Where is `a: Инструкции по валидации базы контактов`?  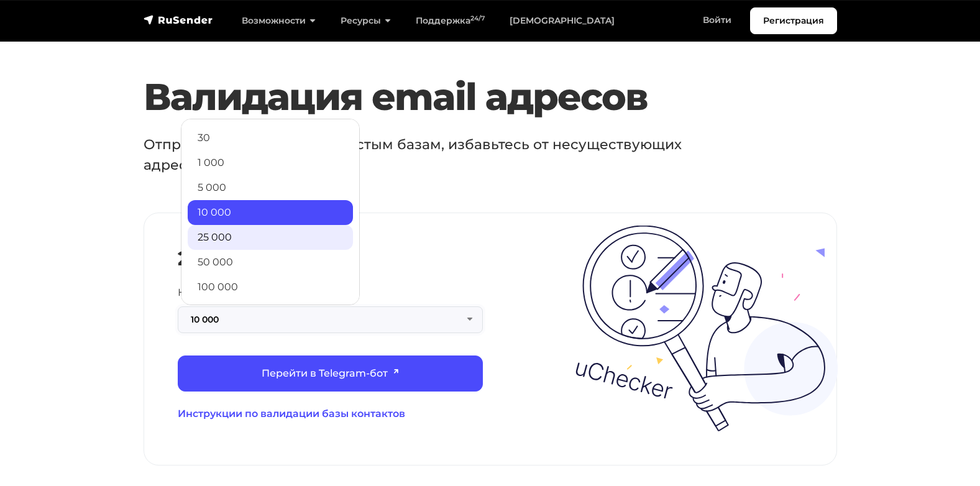
a: Инструкции по валидации базы контактов is located at coordinates (330, 414).